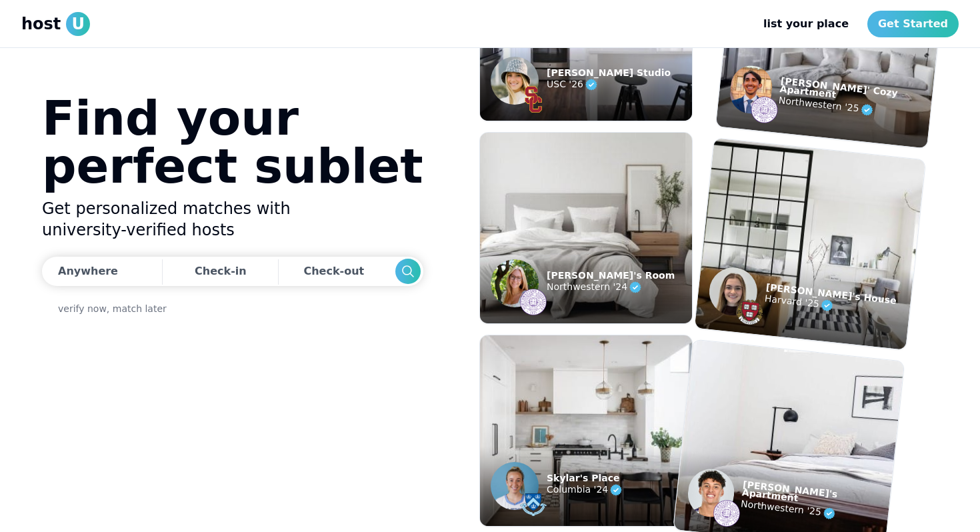  What do you see at coordinates (88, 271) in the screenshot?
I see `div: Anywhere` at bounding box center [88, 271].